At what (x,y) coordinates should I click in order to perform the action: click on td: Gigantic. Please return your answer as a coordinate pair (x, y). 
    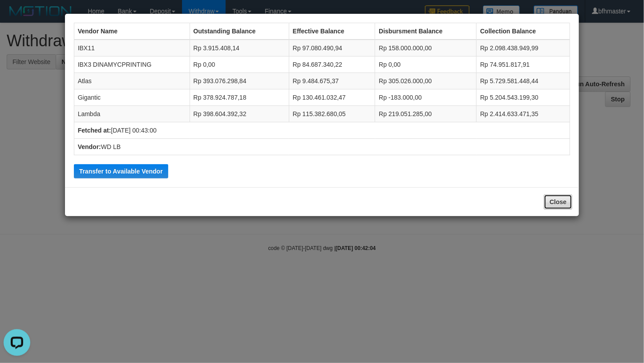
    Looking at the image, I should click on (132, 97).